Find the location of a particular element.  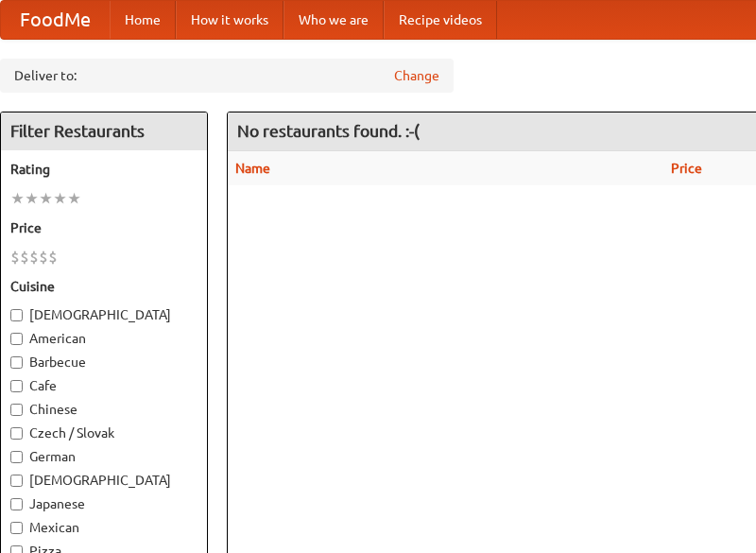

input: Barbecue is located at coordinates (16, 362).